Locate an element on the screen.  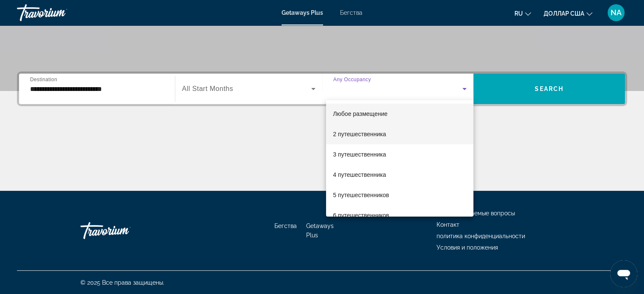
font: 3 путешественника is located at coordinates (359, 154).